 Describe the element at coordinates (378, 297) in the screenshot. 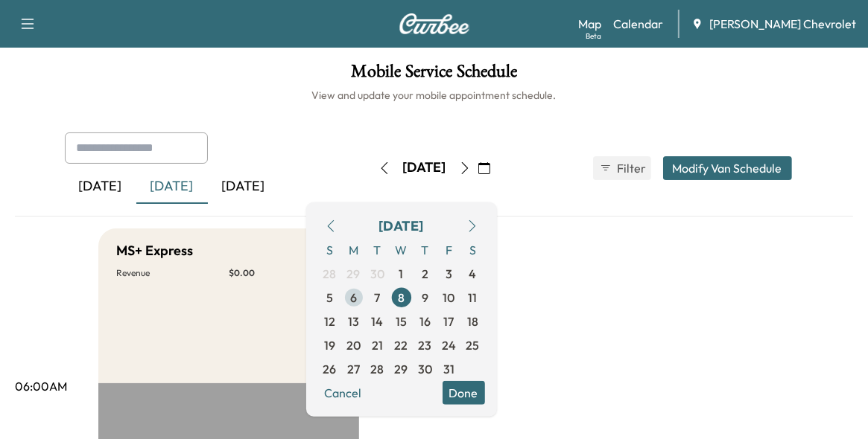

I see `span: 7` at that location.